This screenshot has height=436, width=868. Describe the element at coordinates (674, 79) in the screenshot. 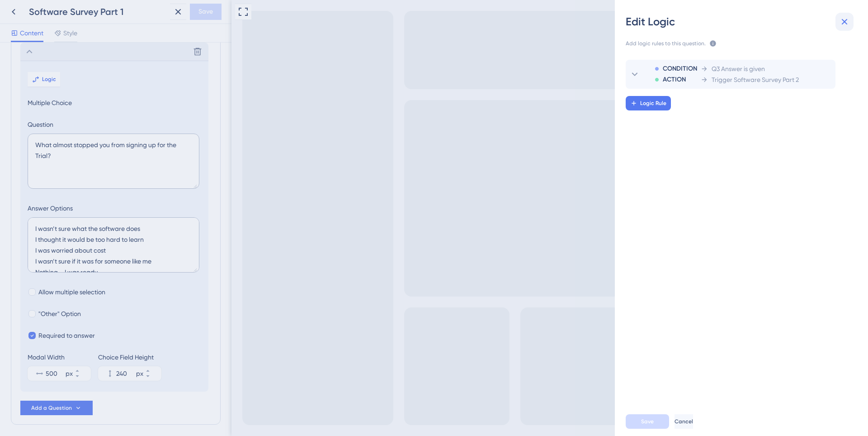

I see `span: ACTION` at that location.